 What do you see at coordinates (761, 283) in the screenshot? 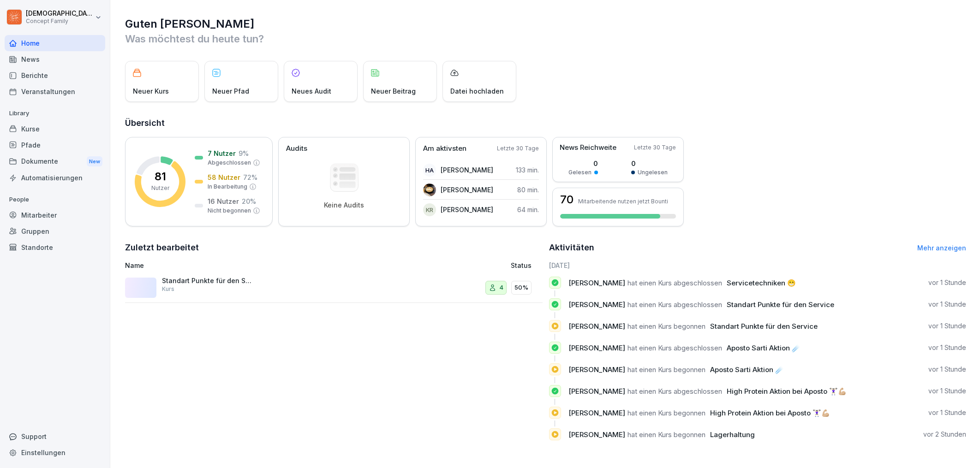
I see `span: Servicetechniken 😁` at bounding box center [761, 283].